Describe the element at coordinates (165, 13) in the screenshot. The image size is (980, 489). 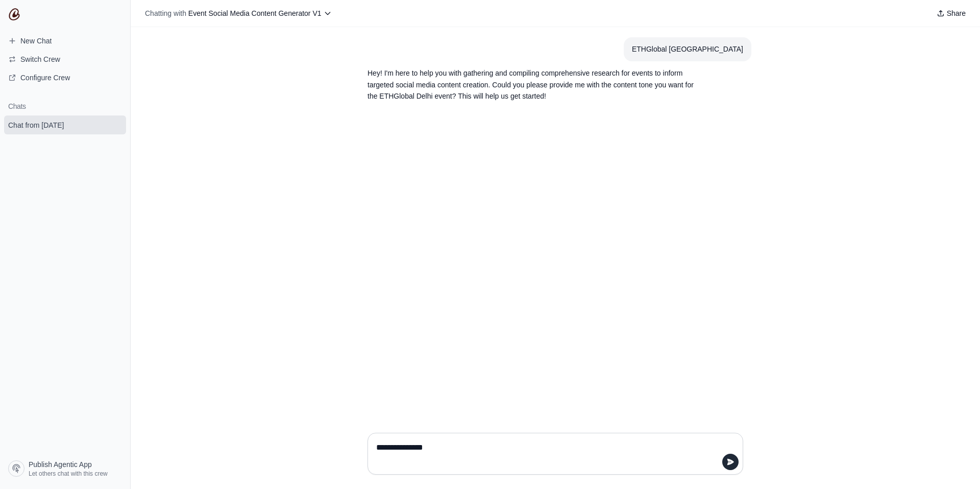
I see `span: Chatting with` at that location.